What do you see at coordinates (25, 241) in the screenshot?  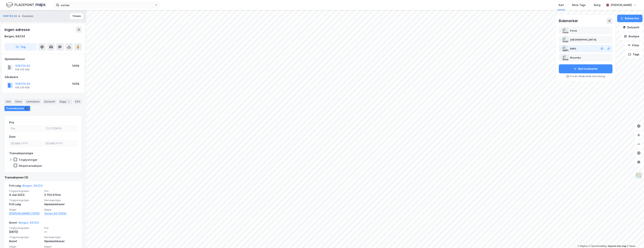 I see `div: Annet` at bounding box center [25, 241].